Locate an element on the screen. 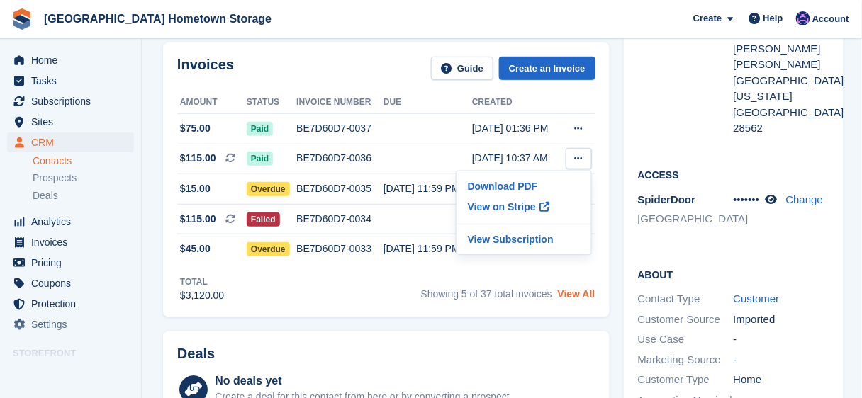 The image size is (862, 398). th: Invoice number is located at coordinates (340, 103).